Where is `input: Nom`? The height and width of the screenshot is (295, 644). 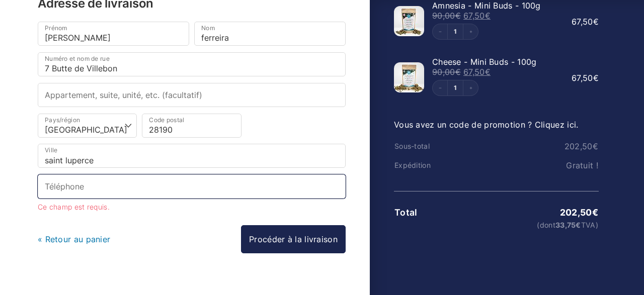 input: Nom is located at coordinates (270, 33).